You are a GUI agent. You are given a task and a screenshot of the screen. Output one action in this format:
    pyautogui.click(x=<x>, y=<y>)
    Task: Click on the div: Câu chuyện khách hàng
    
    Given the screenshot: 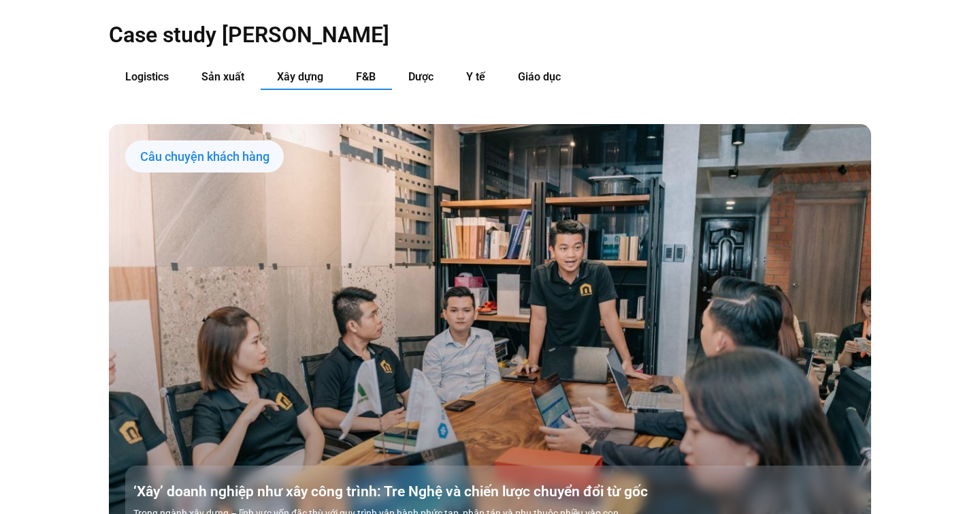 What is the action you would take?
    pyautogui.click(x=204, y=157)
    